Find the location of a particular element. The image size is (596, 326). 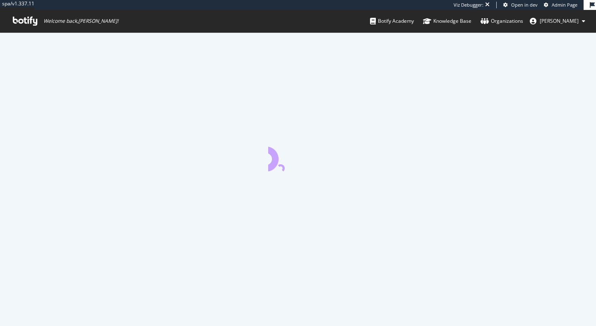

span: Open in dev is located at coordinates (525, 5).